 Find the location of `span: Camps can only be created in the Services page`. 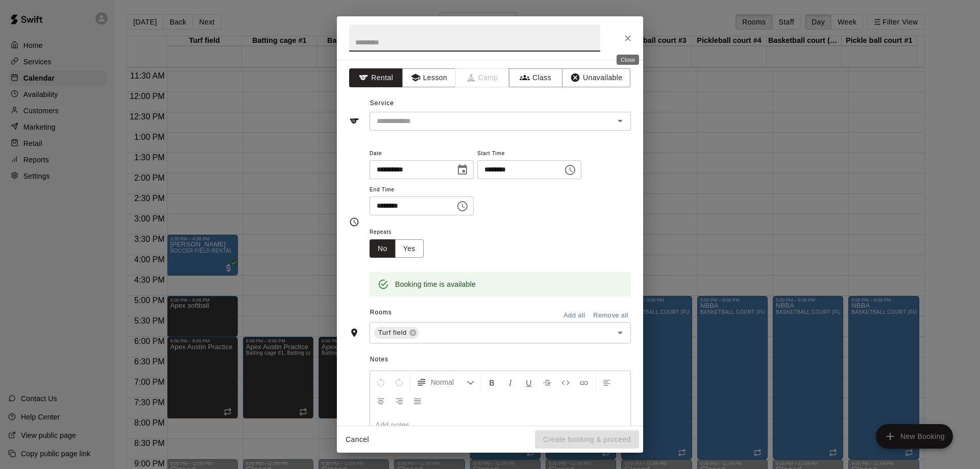

span: Camps can only be created in the Services page is located at coordinates (482, 78).